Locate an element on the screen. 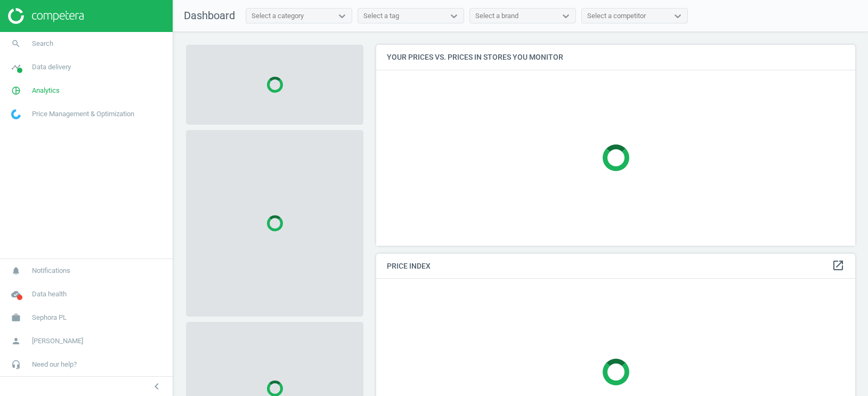 The image size is (868, 396). span: Sephora PL is located at coordinates (49, 318).